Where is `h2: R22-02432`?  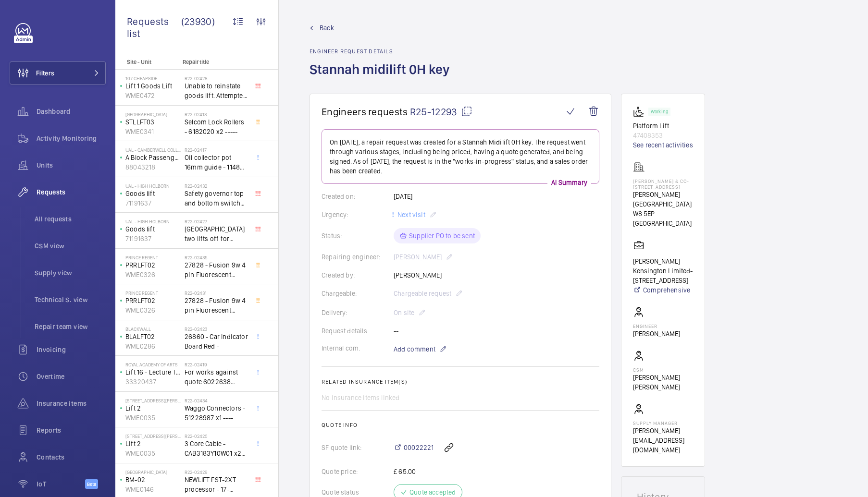
h2: R22-02432 is located at coordinates (216, 186).